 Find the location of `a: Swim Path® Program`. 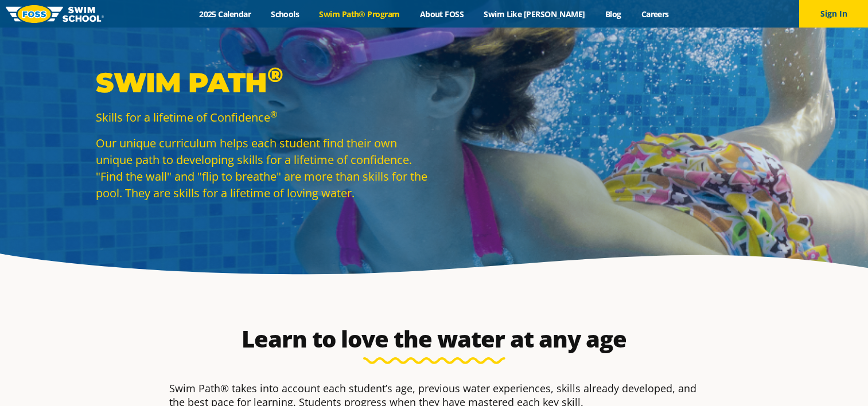

a: Swim Path® Program is located at coordinates (359, 14).